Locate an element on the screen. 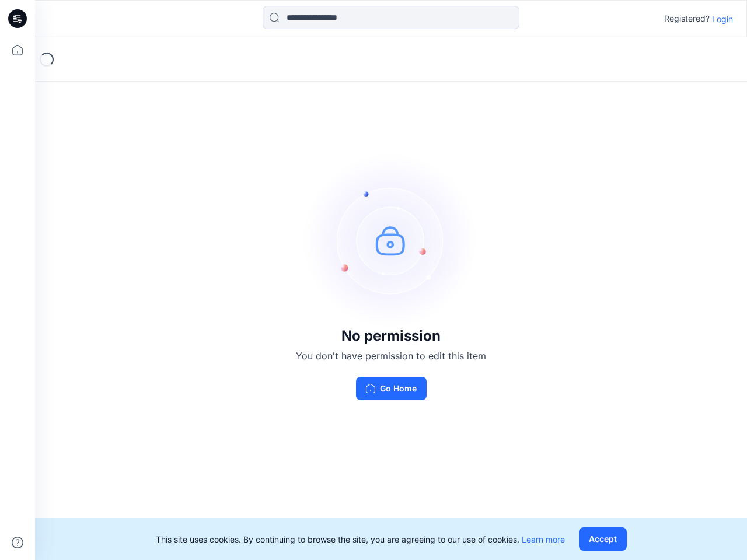  img: no-perm.svg is located at coordinates (391, 240).